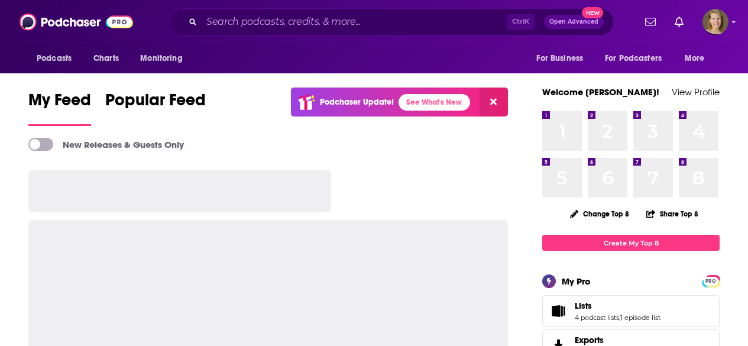  I want to click on a: Create My Top 8, so click(631, 243).